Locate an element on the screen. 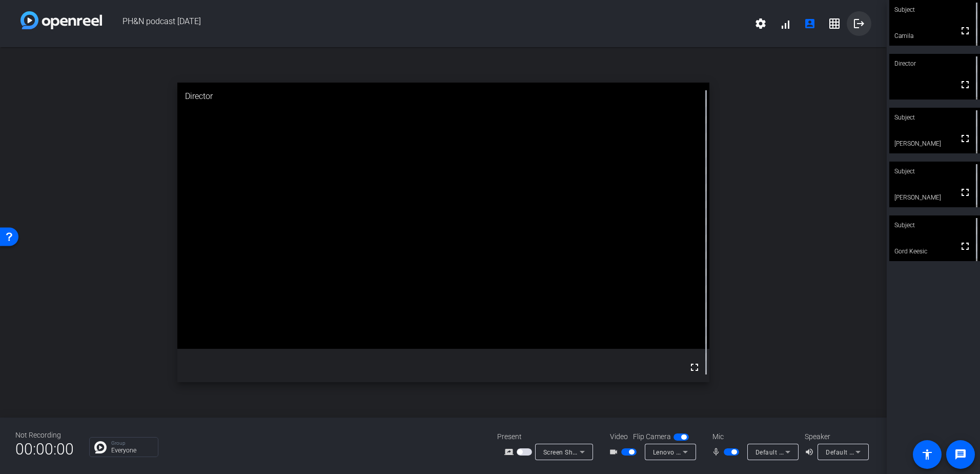  p: Everyone is located at coordinates (132, 451).